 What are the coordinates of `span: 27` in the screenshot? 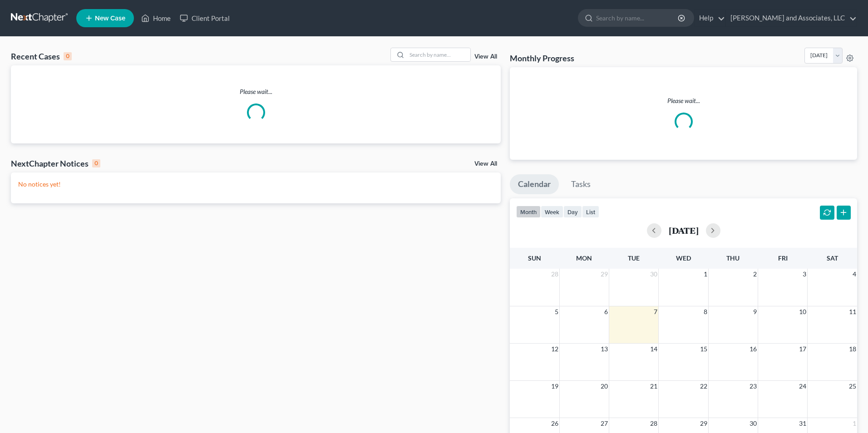 It's located at (605, 423).